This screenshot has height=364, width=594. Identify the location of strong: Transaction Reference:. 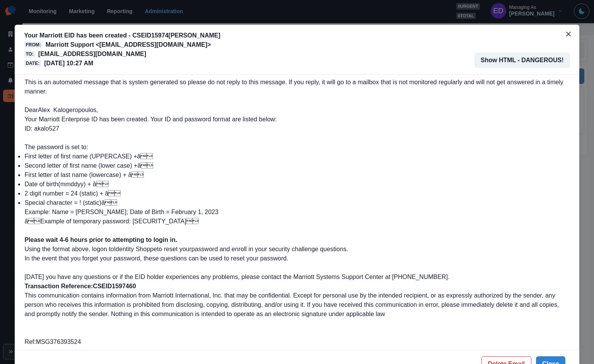
(81, 286).